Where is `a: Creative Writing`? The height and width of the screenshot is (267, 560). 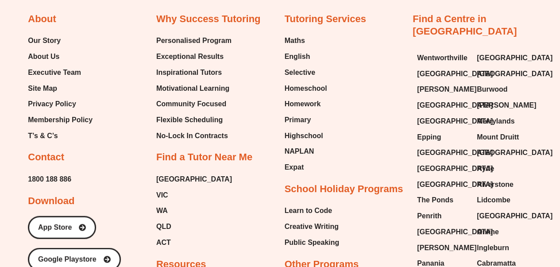
a: Creative Writing is located at coordinates (312, 226).